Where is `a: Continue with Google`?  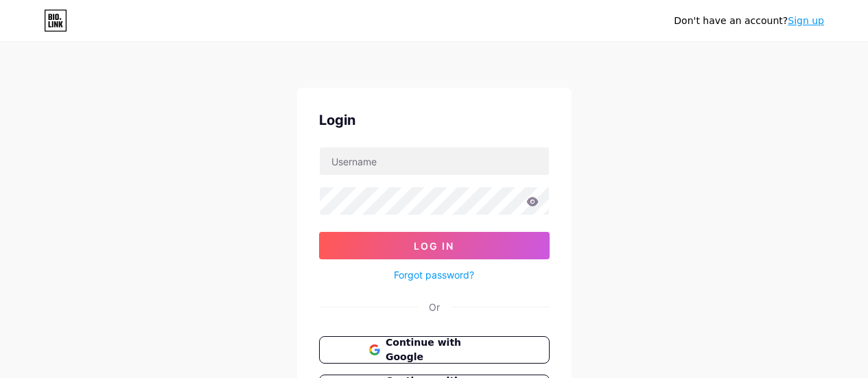 a: Continue with Google is located at coordinates (434, 350).